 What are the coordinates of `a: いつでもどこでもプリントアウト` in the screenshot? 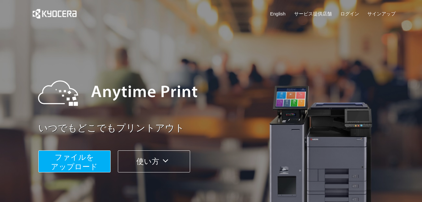 It's located at (219, 128).